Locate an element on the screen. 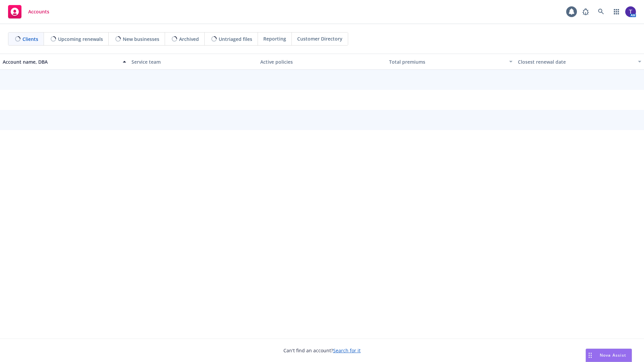 Image resolution: width=644 pixels, height=362 pixels. span: Reporting is located at coordinates (275, 38).